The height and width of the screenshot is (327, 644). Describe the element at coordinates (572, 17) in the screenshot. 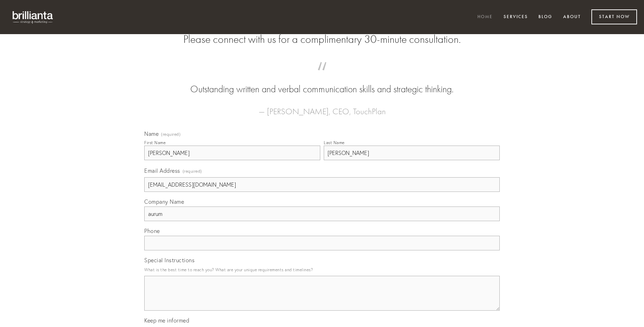

I see `a: About` at that location.